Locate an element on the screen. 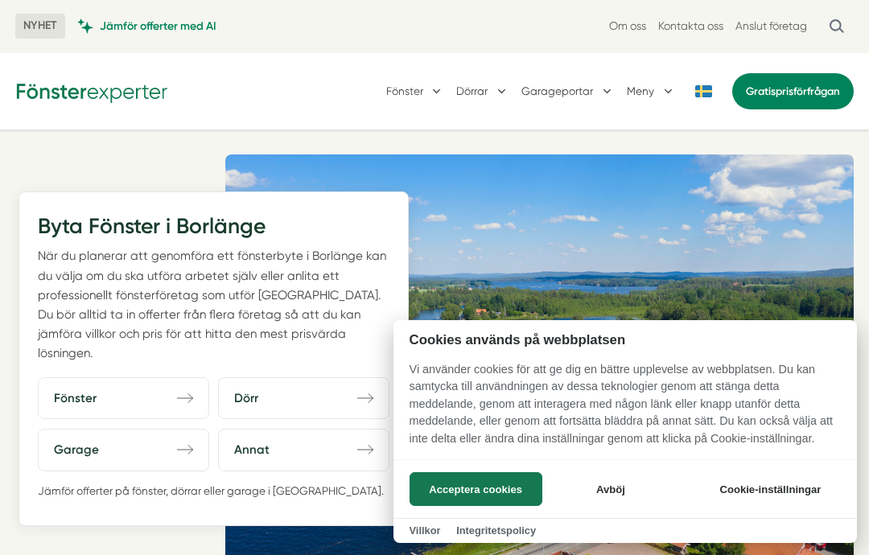  button: Acceptera cookies is located at coordinates (476, 489).